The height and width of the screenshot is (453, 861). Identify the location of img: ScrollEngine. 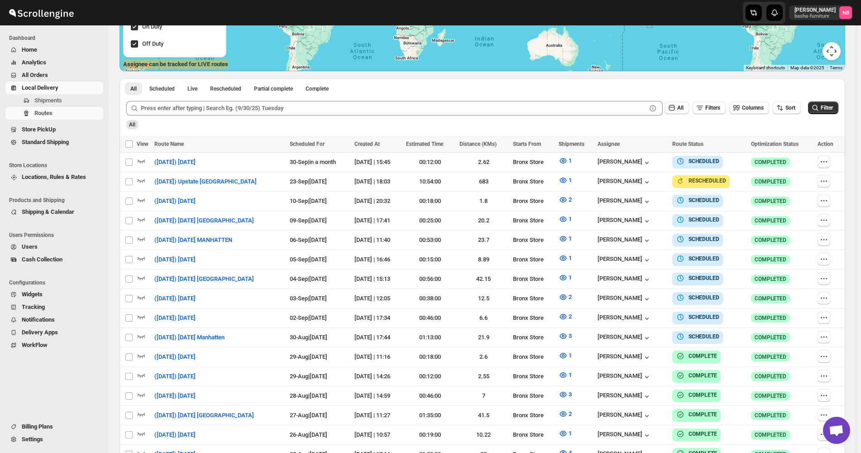
(41, 13).